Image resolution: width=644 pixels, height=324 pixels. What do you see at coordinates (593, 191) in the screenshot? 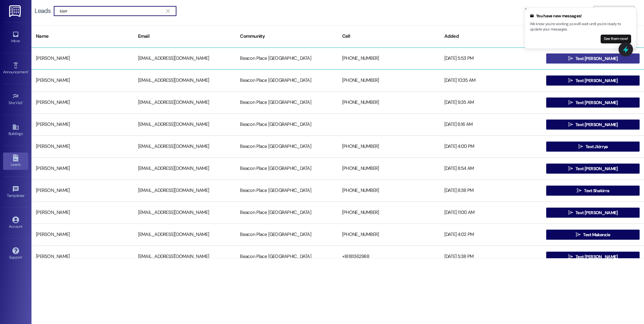
I see `button: Text Shakirra` at bounding box center [593, 191].